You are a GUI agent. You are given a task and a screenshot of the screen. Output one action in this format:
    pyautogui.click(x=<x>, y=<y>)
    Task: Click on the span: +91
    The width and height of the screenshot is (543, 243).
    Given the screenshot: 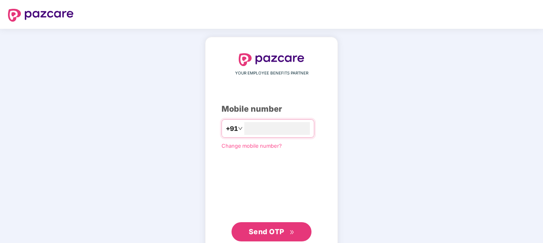 What is the action you would take?
    pyautogui.click(x=232, y=128)
    